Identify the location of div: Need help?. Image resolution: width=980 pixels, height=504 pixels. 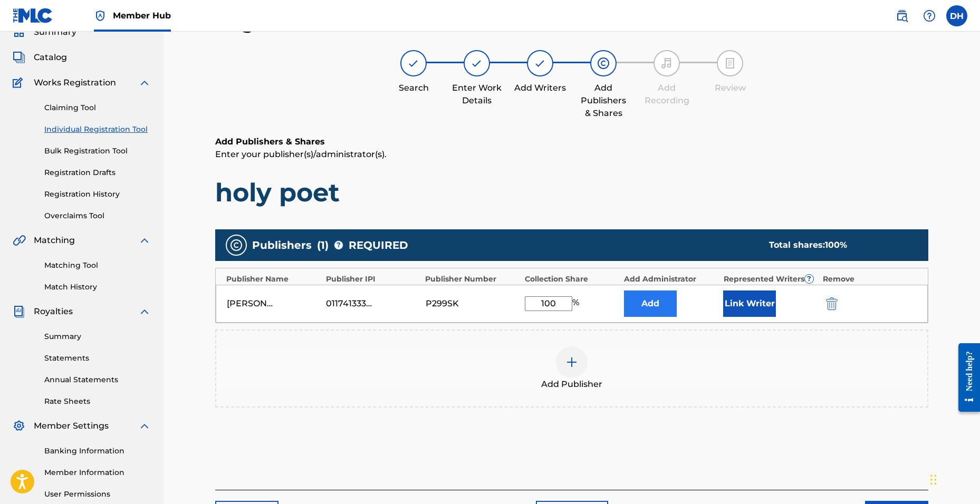
(19, 35).